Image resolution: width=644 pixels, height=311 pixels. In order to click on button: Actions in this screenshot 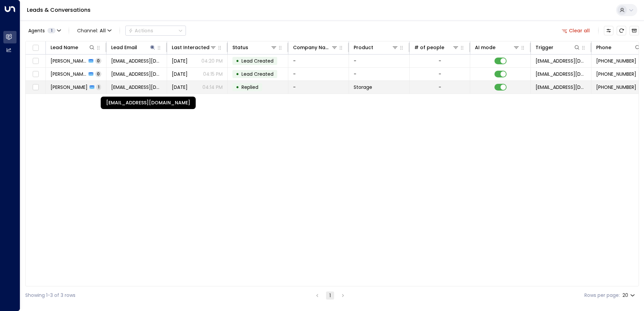, I will do `click(155, 31)`.